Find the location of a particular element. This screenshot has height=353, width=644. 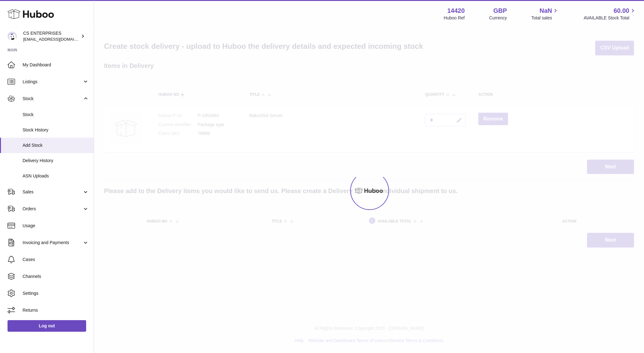

span: Add Stock is located at coordinates (56, 145).